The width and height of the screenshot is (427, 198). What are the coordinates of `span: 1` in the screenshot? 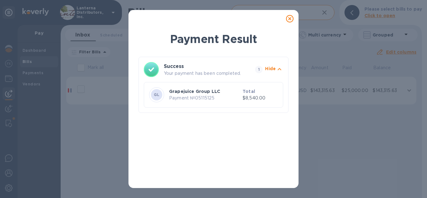 It's located at (259, 70).